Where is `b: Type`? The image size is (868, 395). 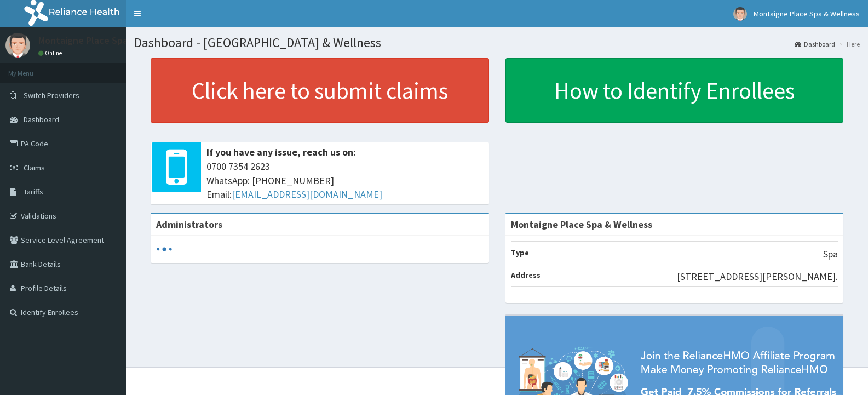
b: Type is located at coordinates (519, 253).